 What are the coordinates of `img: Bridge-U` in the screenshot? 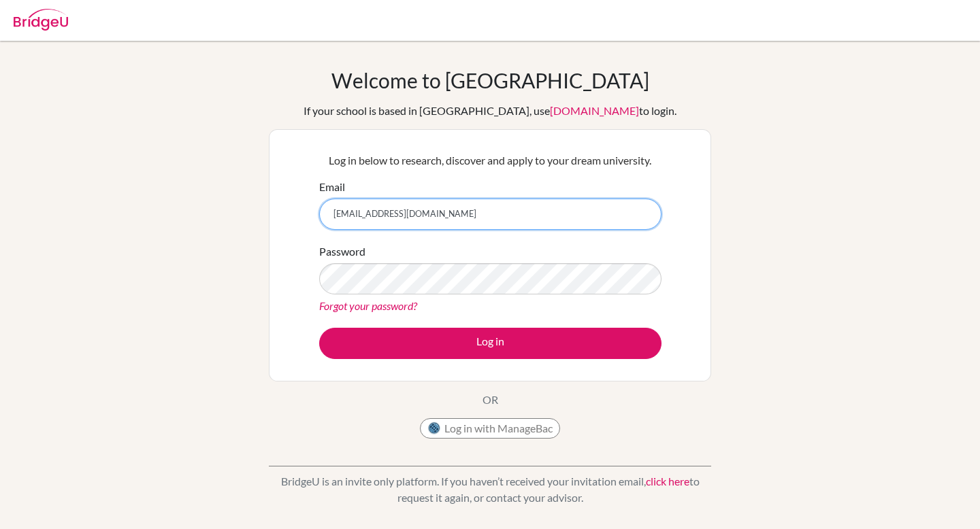 It's located at (41, 20).